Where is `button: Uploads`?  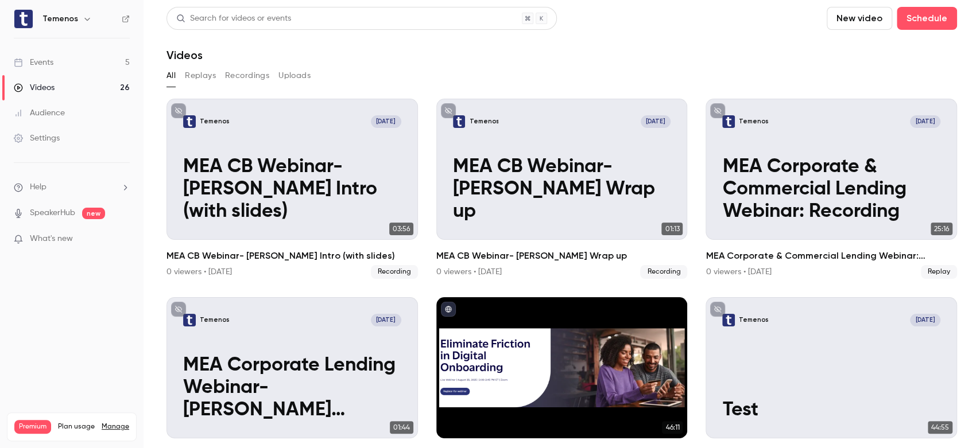
button: Uploads is located at coordinates (295, 75).